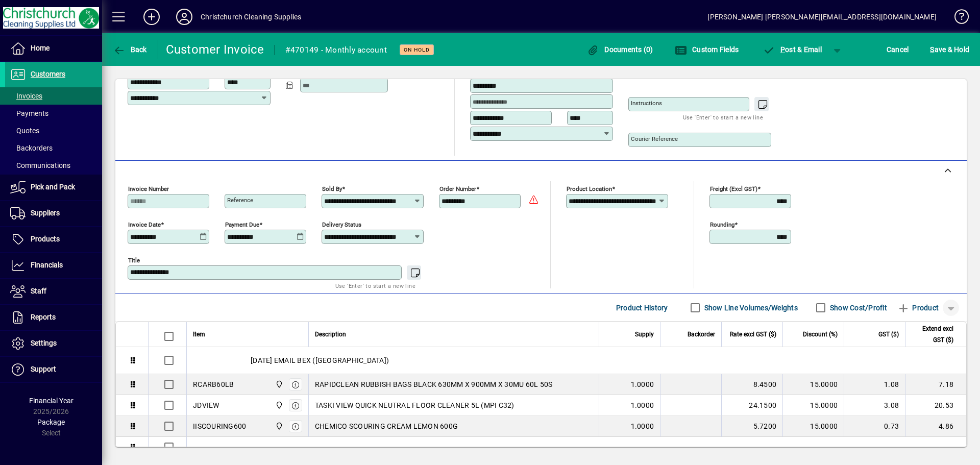 Image resolution: width=980 pixels, height=465 pixels. I want to click on span: Product History, so click(642, 308).